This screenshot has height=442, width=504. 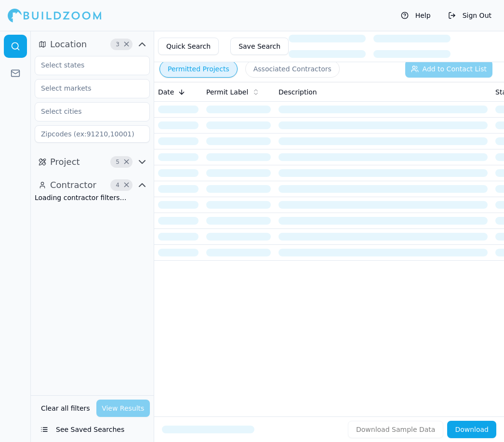 What do you see at coordinates (86, 111) in the screenshot?
I see `input: Select cities` at bounding box center [86, 111].